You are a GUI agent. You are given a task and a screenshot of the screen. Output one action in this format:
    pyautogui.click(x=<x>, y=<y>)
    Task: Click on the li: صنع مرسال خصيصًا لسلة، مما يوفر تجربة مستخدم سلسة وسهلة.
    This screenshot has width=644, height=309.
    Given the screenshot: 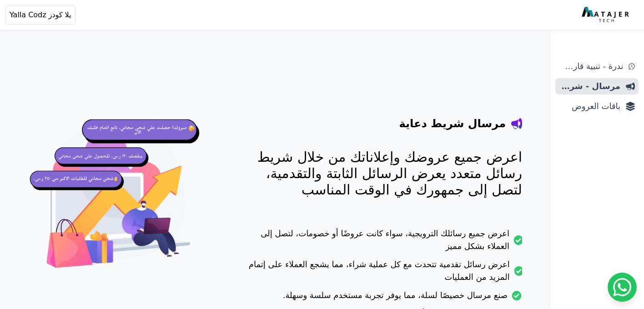 What is the action you would take?
    pyautogui.click(x=384, y=298)
    